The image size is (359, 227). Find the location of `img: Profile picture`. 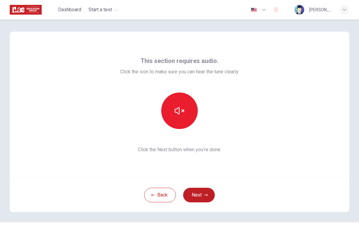

img: Profile picture is located at coordinates (300, 10).